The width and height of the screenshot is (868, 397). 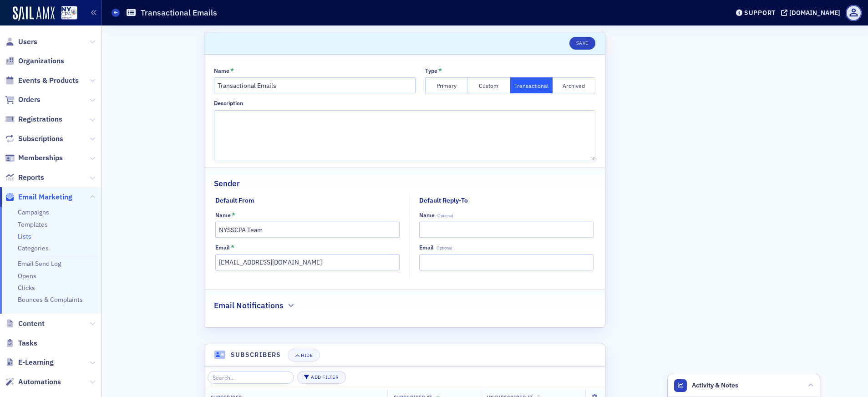 I want to click on h2: Email Notifications, so click(x=249, y=305).